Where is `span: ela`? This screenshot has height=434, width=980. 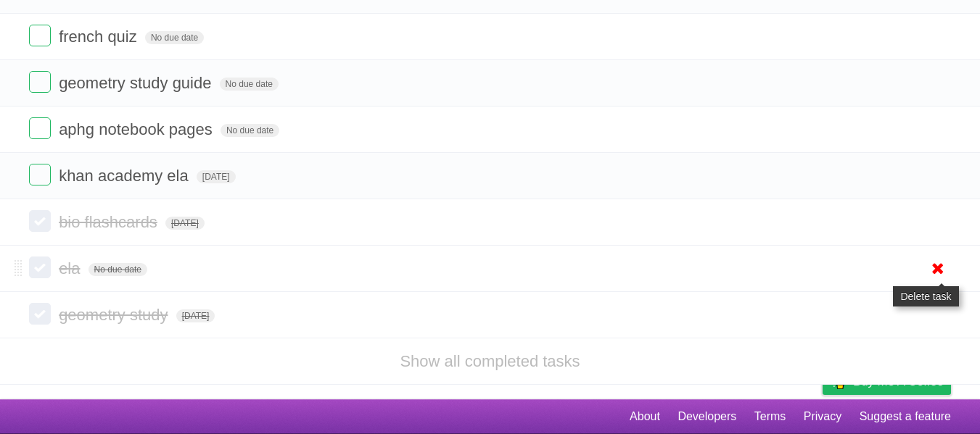 span: ela is located at coordinates (71, 269).